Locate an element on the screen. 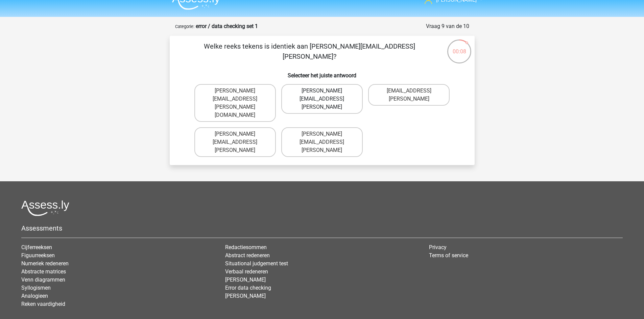 This screenshot has height=319, width=644. small: Categorie: is located at coordinates (184, 26).